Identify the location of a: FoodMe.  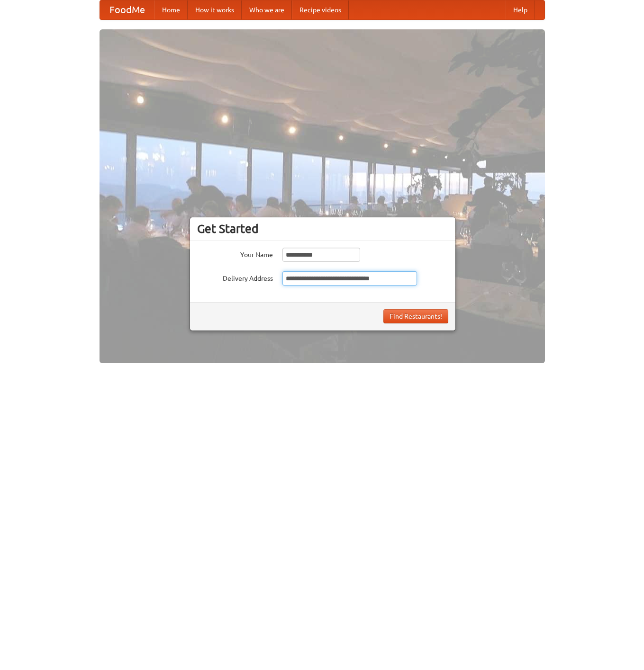
(127, 10).